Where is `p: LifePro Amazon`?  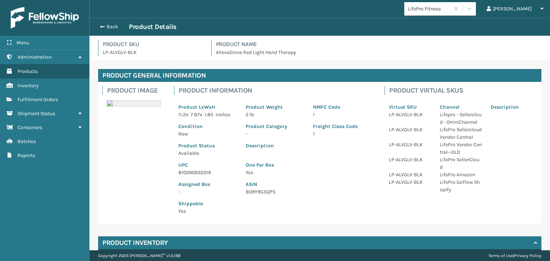 p: LifePro Amazon is located at coordinates (460, 175).